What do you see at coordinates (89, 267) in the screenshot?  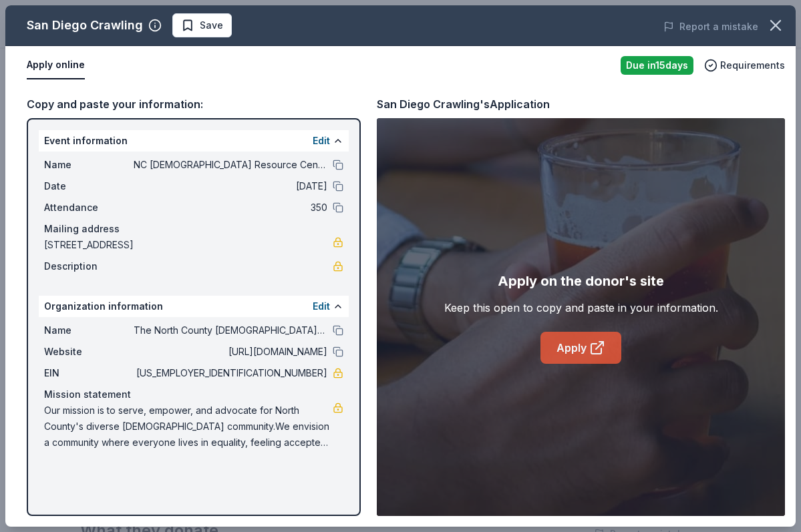 I see `span: Description` at bounding box center [89, 267].